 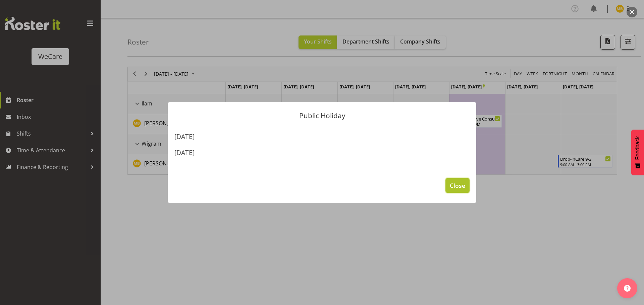 I want to click on button: Feedback - Show survey, so click(x=638, y=152).